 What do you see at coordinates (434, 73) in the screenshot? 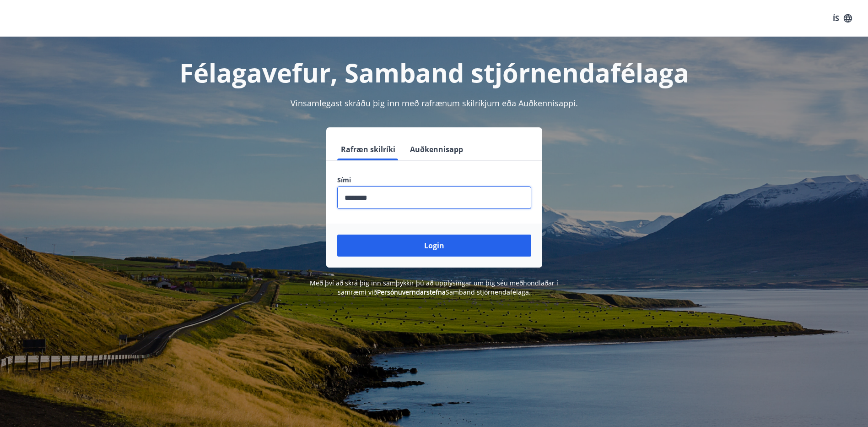
I see `h1: Félagavefur, Samband stjórnendafélaga` at bounding box center [434, 73].